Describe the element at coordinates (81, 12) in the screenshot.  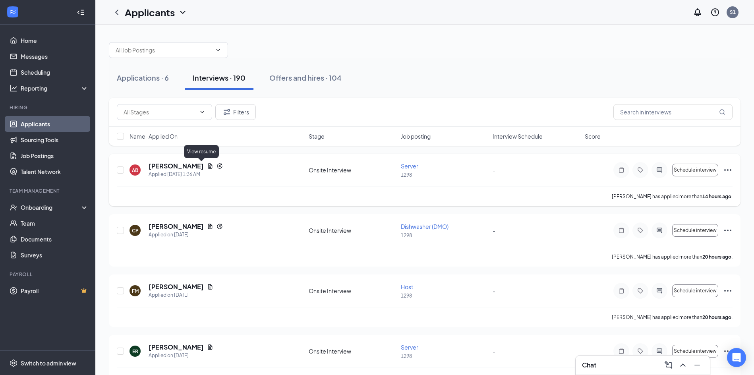
I see `svg: Collapse` at that location.